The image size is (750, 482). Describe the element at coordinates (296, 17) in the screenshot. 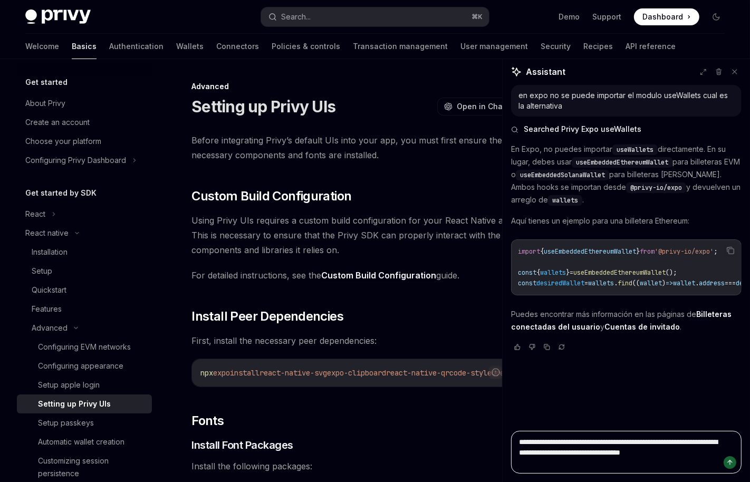

I see `div: Search...` at that location.